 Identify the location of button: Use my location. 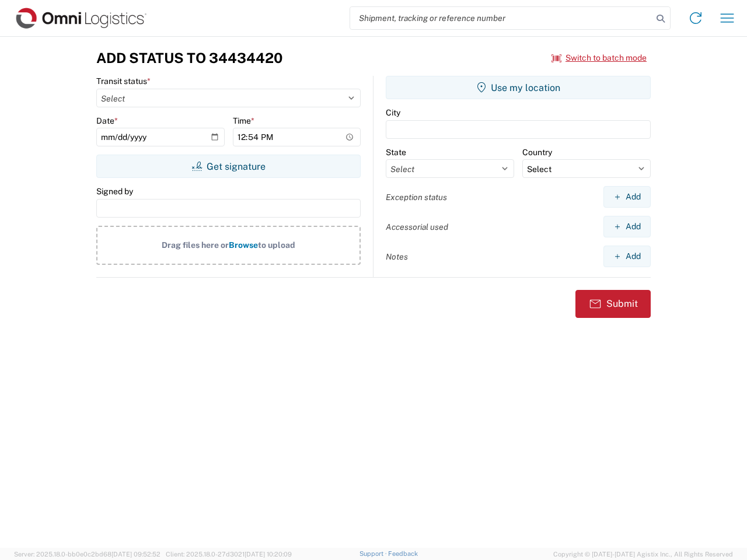
(518, 88).